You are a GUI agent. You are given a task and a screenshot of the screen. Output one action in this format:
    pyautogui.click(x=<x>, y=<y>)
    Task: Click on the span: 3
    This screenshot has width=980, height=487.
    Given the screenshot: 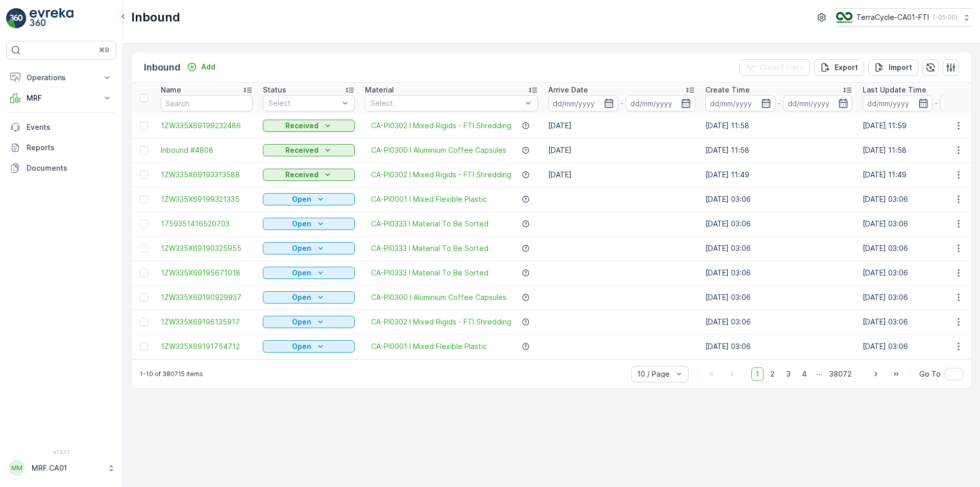 What is the action you would take?
    pyautogui.click(x=788, y=374)
    